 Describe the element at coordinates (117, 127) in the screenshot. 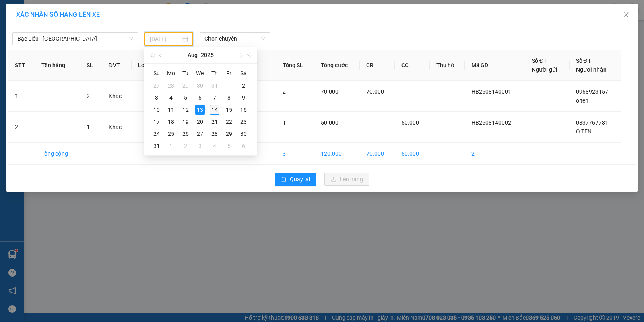

I see `td: Khác` at that location.